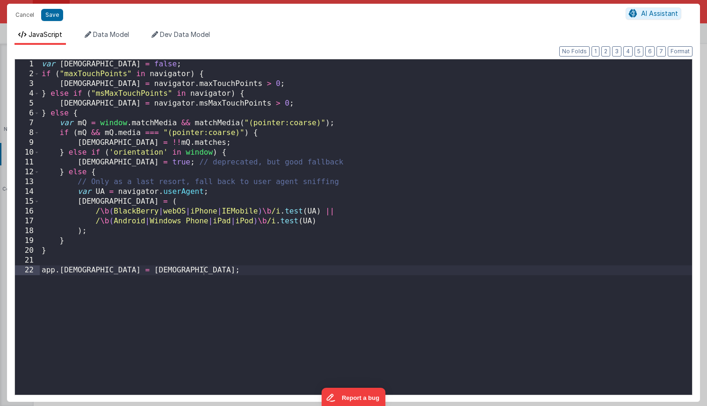 The height and width of the screenshot is (406, 707). Describe the element at coordinates (605, 51) in the screenshot. I see `button: 2` at that location.